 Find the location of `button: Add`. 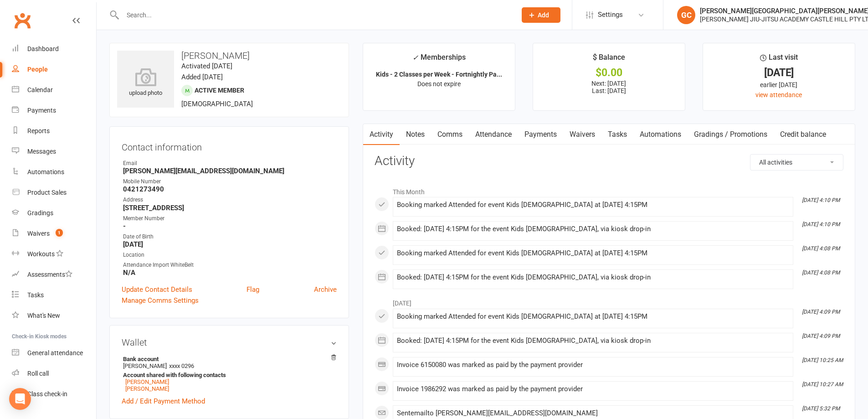

button: Add is located at coordinates (541, 15).